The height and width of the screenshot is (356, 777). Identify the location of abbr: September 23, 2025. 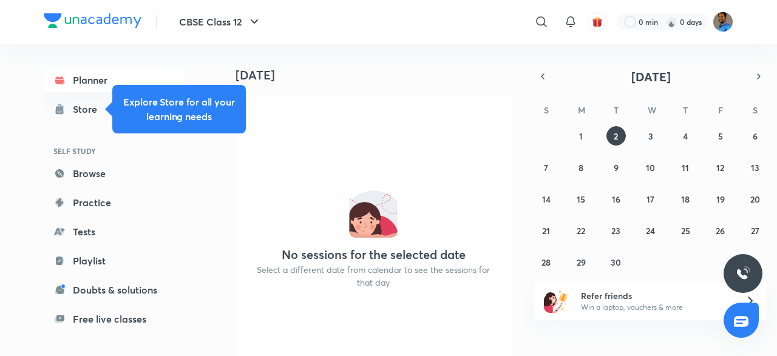
(616, 231).